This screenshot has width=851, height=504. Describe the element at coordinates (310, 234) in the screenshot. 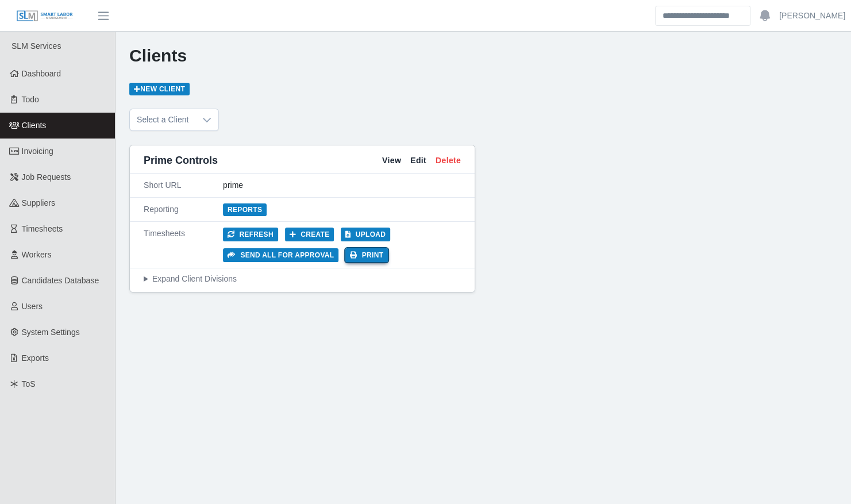

I see `button: Create` at that location.